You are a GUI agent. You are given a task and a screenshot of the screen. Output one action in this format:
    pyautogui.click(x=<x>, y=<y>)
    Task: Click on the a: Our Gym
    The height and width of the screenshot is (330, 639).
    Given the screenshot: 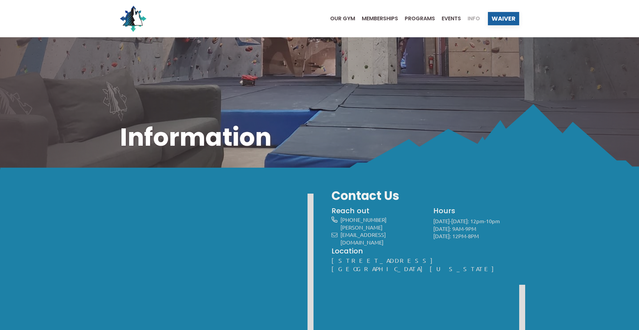 What is the action you would take?
    pyautogui.click(x=339, y=19)
    